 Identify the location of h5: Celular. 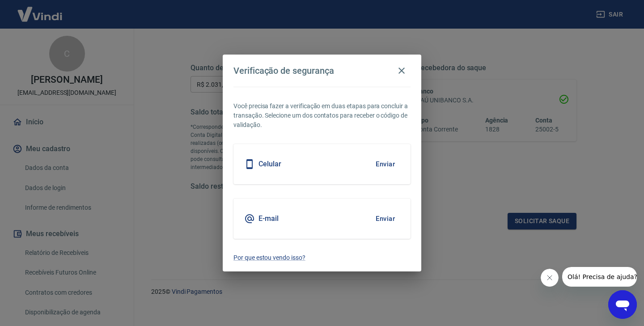
(270, 164).